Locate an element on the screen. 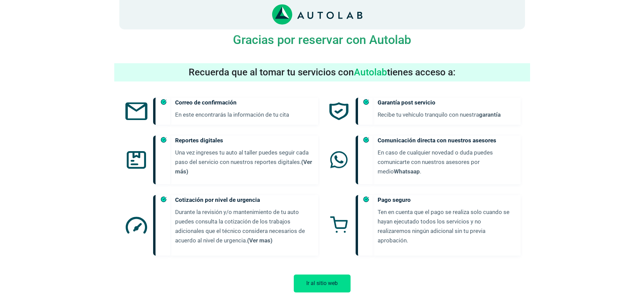 This screenshot has width=644, height=308. h5: Comunicación directa con nuestros asesores is located at coordinates (446, 140).